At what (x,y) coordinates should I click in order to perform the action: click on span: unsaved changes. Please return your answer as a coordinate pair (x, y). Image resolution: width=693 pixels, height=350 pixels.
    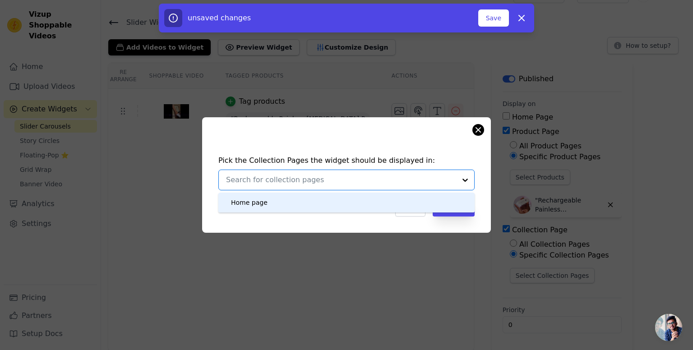
    Looking at the image, I should click on (219, 18).